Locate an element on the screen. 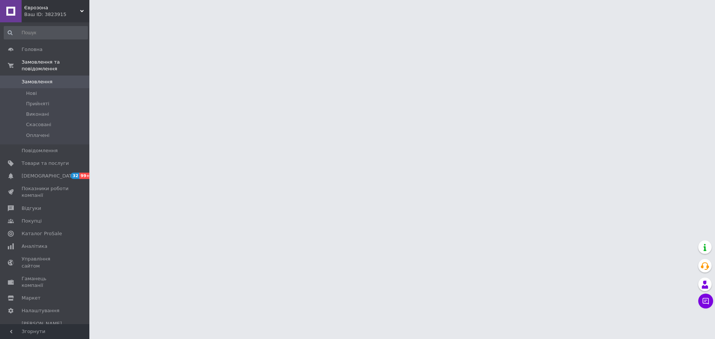  span: Відгуки is located at coordinates (31, 208).